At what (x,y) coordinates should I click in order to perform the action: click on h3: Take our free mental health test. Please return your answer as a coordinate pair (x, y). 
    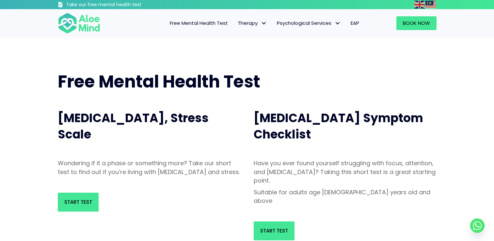
    Looking at the image, I should click on (121, 5).